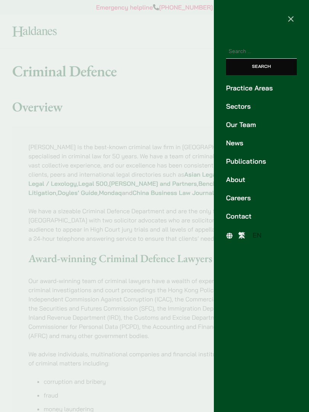  I want to click on a: News, so click(262, 143).